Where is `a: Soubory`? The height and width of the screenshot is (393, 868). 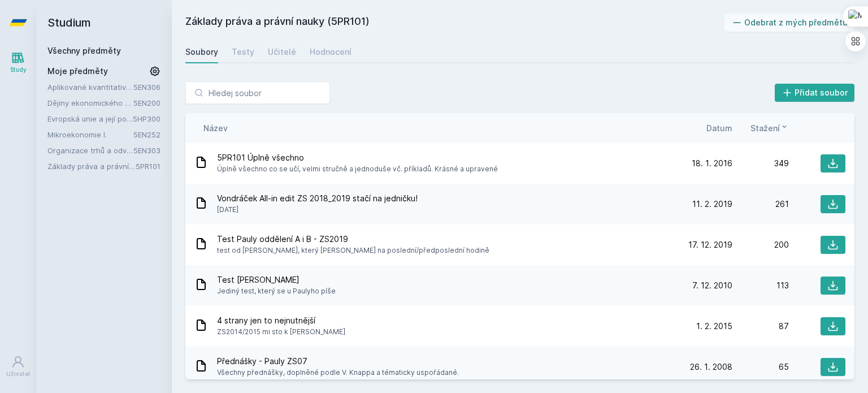 a: Soubory is located at coordinates (202, 52).